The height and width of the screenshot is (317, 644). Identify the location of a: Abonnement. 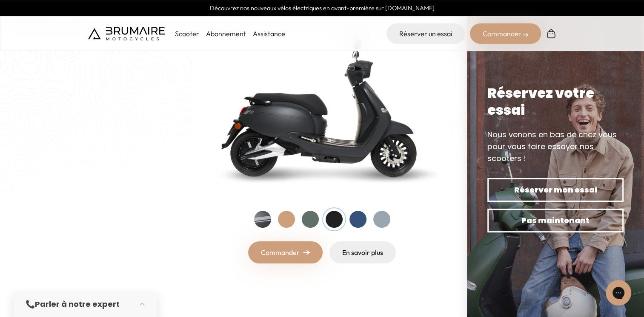
(226, 34).